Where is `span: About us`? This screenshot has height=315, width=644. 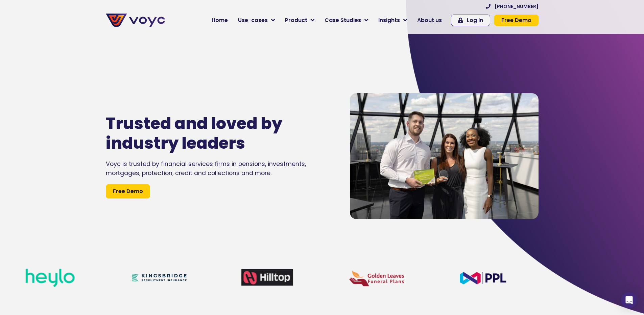 span: About us is located at coordinates (429, 20).